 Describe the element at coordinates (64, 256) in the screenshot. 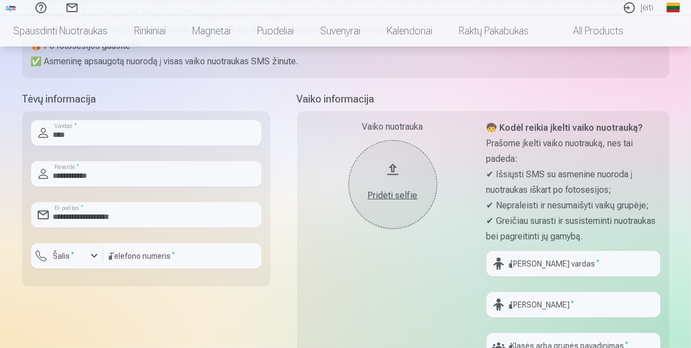

I see `label: Šalis` at that location.